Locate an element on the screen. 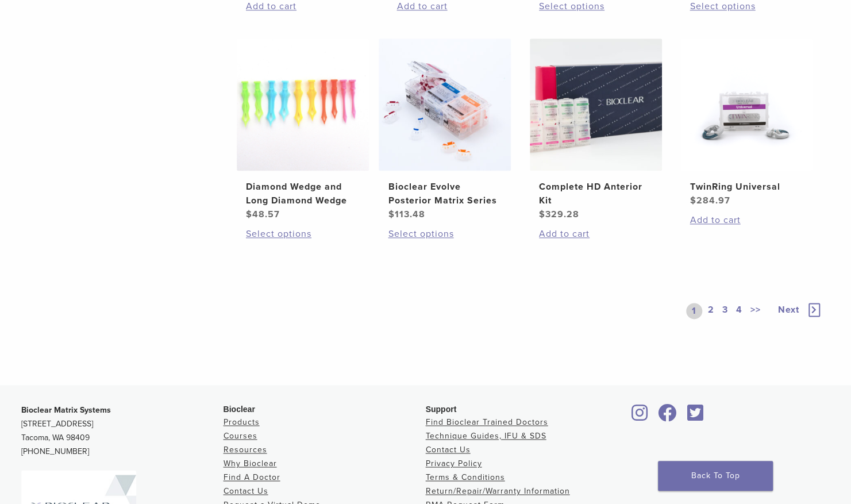 The height and width of the screenshot is (504, 851). a: Find Bioclear Trained Doctors is located at coordinates (487, 421).